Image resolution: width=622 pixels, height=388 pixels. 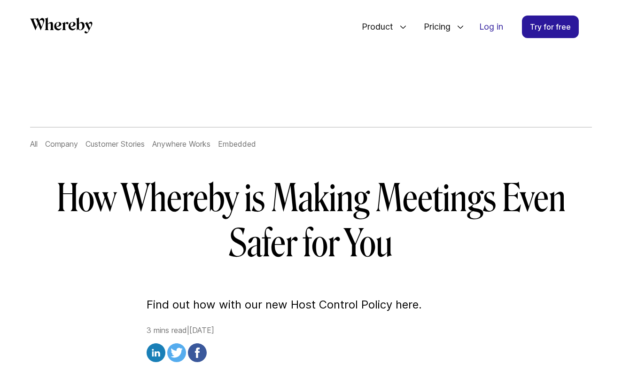 What do you see at coordinates (434, 27) in the screenshot?
I see `span: Pricing` at bounding box center [434, 27].